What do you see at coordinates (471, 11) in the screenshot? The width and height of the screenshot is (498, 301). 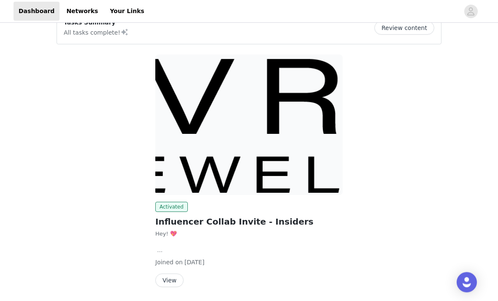 I see `div: avatar` at bounding box center [471, 11].